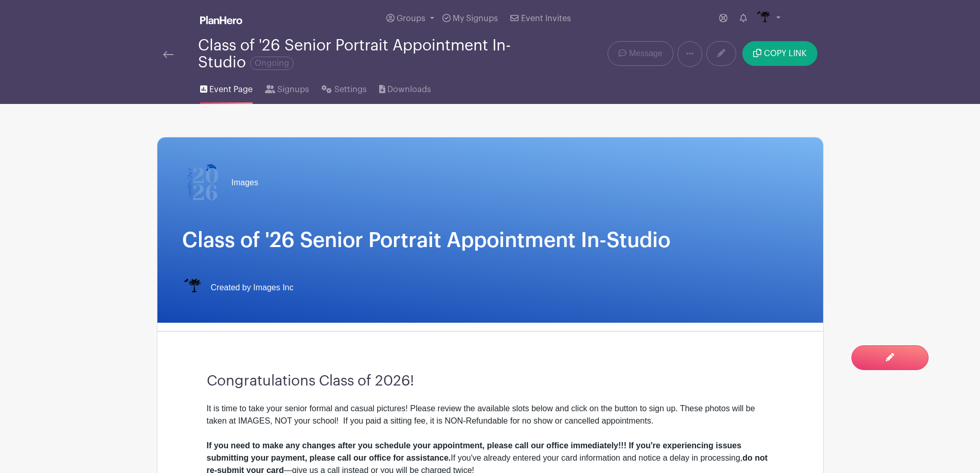 This screenshot has height=473, width=980. I want to click on h3: Congratulations Class of 2026!, so click(491, 381).